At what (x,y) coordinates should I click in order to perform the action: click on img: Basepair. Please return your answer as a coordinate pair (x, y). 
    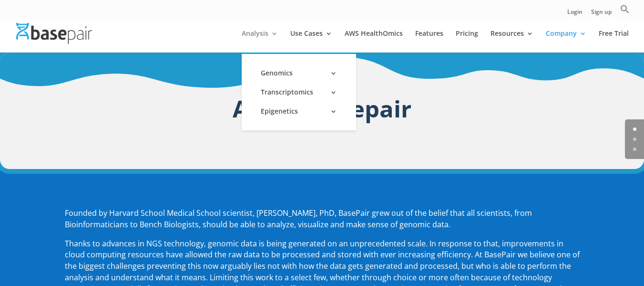
    Looking at the image, I should click on (54, 33).